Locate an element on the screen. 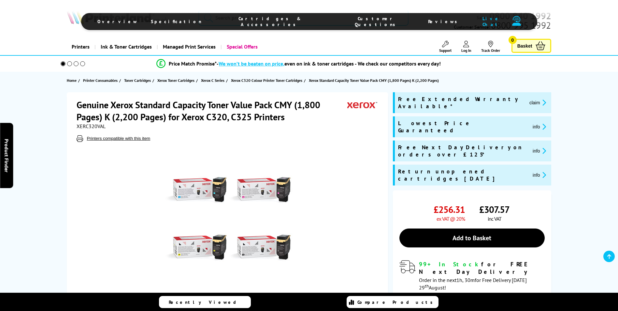 Image resolution: width=618 pixels, height=311 pixels. span: Free Extended Warranty Available* is located at coordinates (461, 103).